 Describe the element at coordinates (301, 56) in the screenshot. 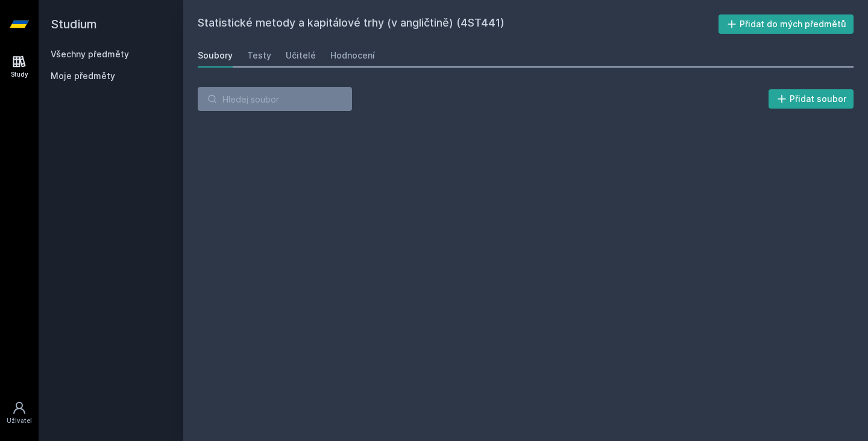

I see `a: Učitelé` at that location.